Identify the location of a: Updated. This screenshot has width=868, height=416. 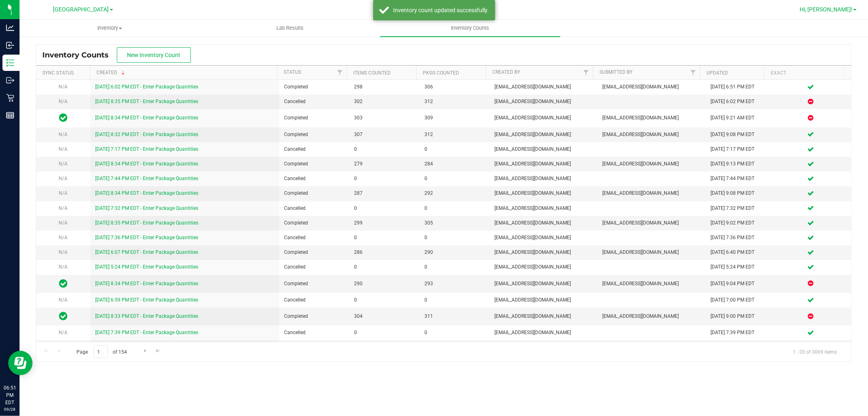
(717, 73).